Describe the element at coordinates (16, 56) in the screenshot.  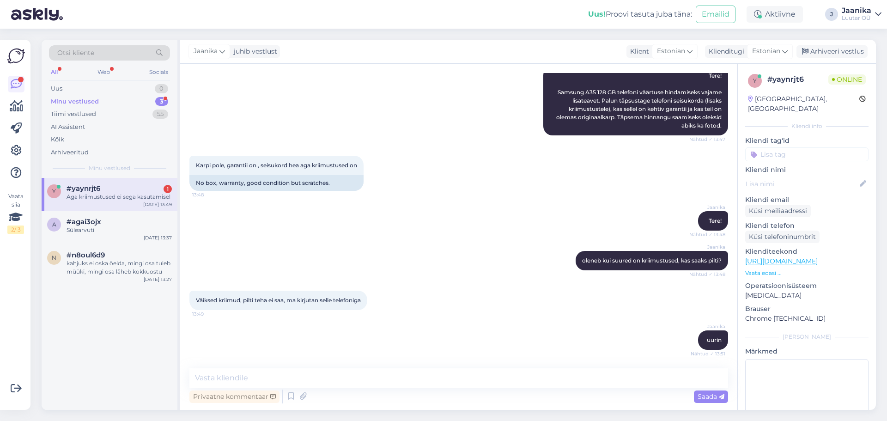
I see `img: Askly Logo` at that location.